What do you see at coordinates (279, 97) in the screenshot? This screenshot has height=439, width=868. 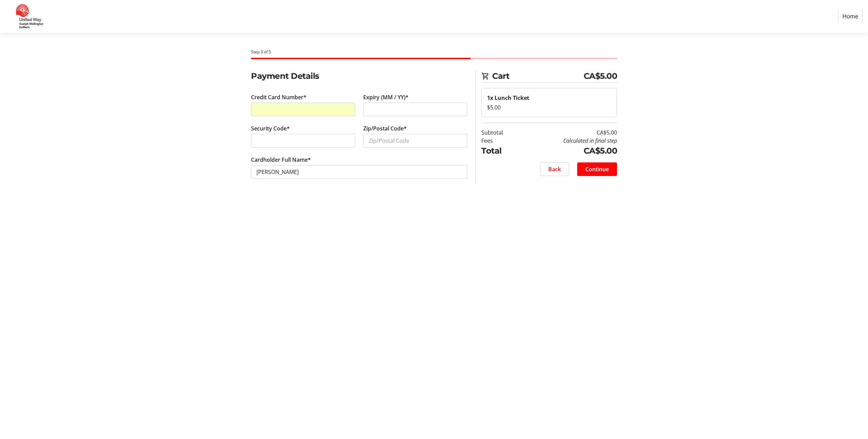 I see `label: Credit Card Number*` at bounding box center [279, 97].